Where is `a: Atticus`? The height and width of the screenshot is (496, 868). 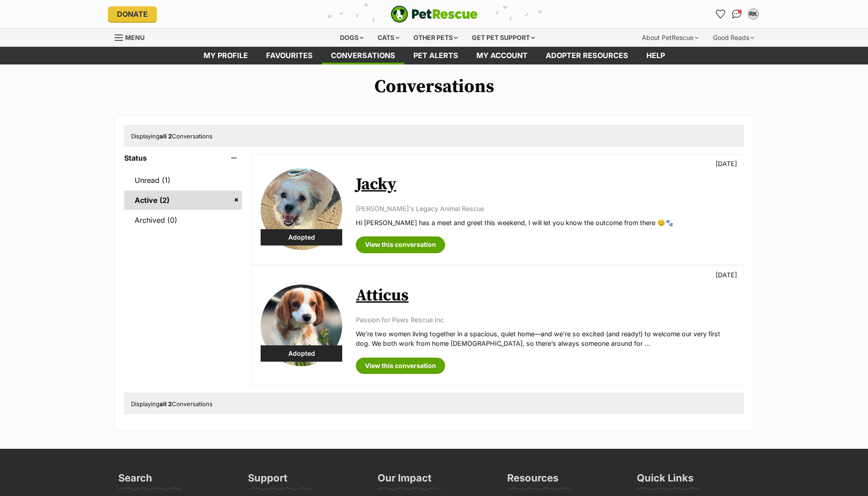 a: Atticus is located at coordinates (382, 295).